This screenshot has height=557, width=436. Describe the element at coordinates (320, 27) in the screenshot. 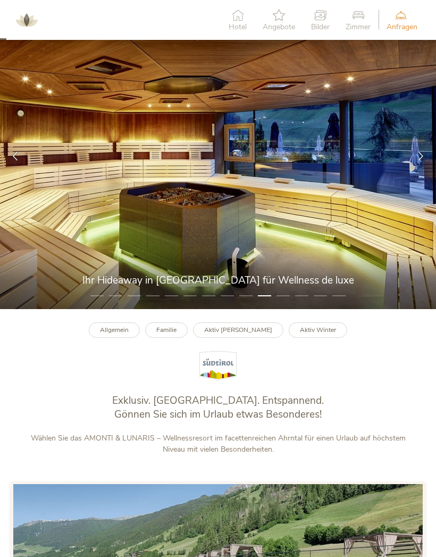

I see `span: Bilder` at that location.